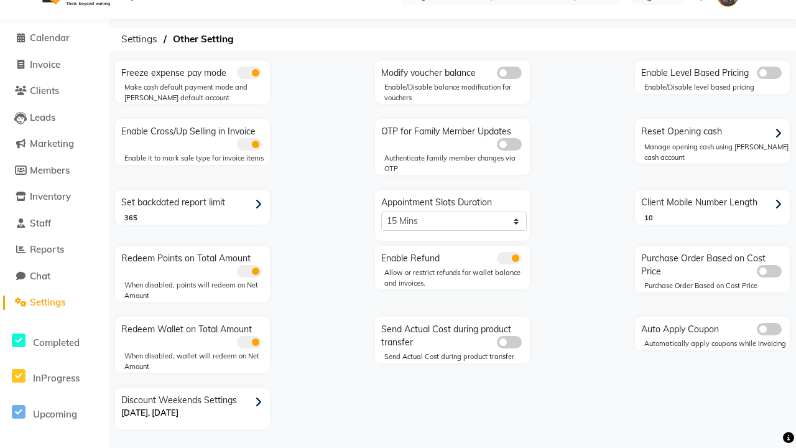  What do you see at coordinates (194, 136) in the screenshot?
I see `div: Enable Cross/Up Selling in Invoice` at bounding box center [194, 136].